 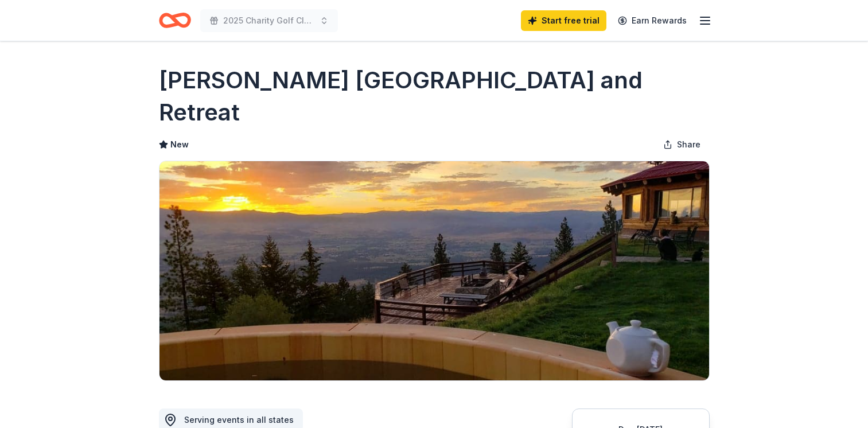 I want to click on span: Share, so click(x=688, y=145).